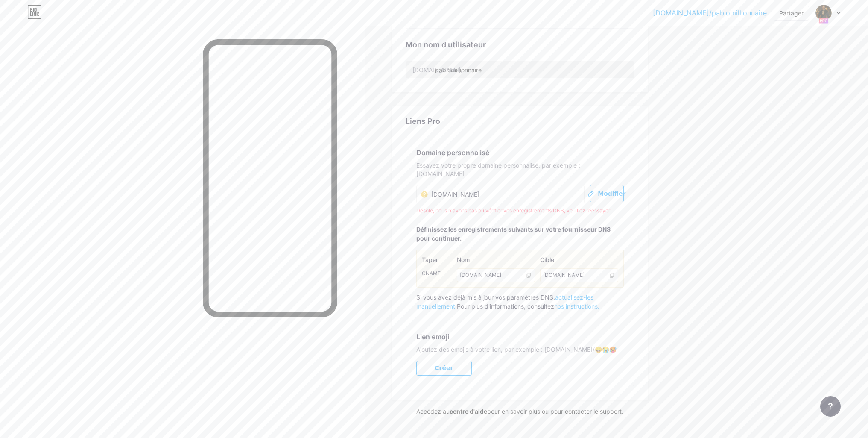 The width and height of the screenshot is (868, 438). I want to click on font: Définissez les enregistrements suivants sur votre fournisseur DNS pour continuer., so click(513, 234).